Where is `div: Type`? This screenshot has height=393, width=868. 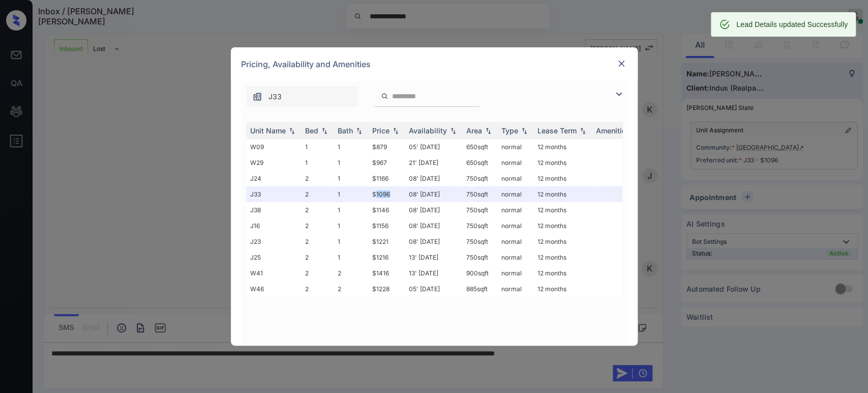
div: Type is located at coordinates (509, 130).